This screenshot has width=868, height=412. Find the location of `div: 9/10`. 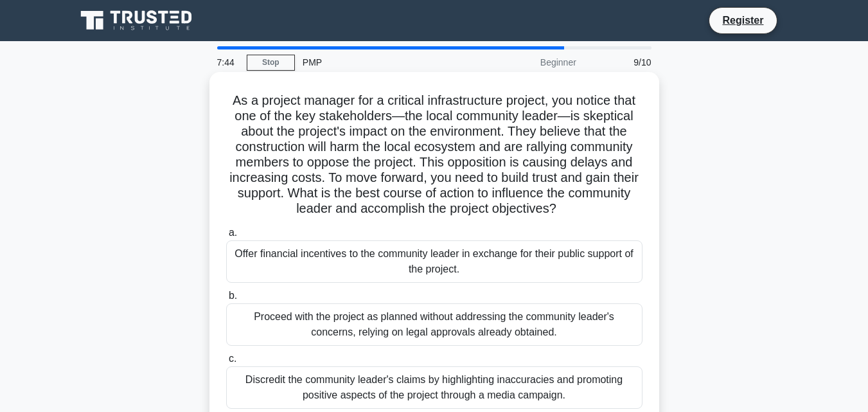

div: 9/10 is located at coordinates (621, 63).